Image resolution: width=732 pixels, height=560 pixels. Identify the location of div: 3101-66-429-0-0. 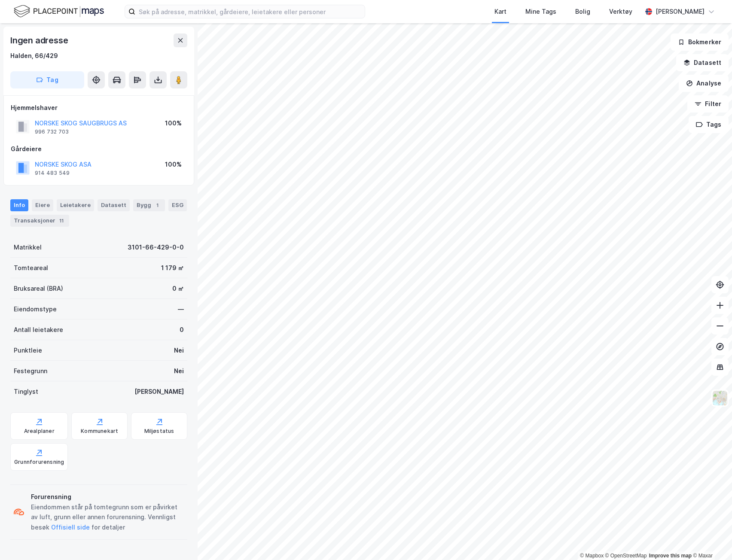
(155, 248).